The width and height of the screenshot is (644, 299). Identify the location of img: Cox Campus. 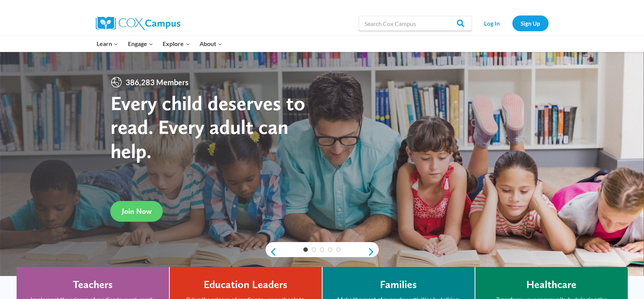
(138, 23).